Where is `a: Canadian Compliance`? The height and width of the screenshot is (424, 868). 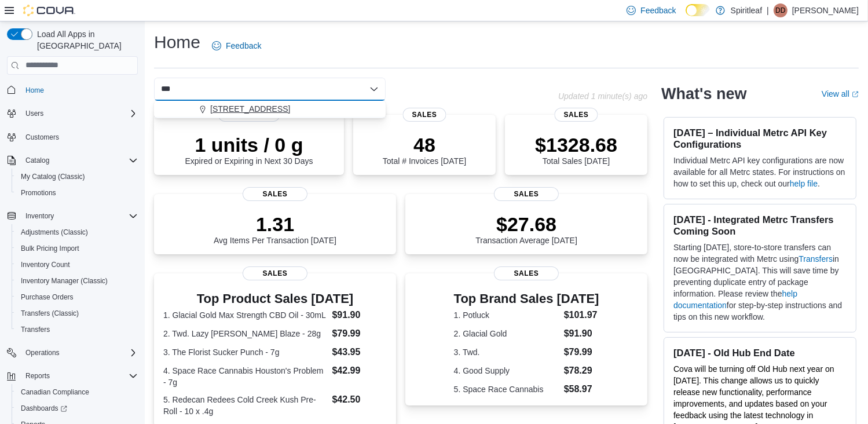
a: Canadian Compliance is located at coordinates (55, 392).